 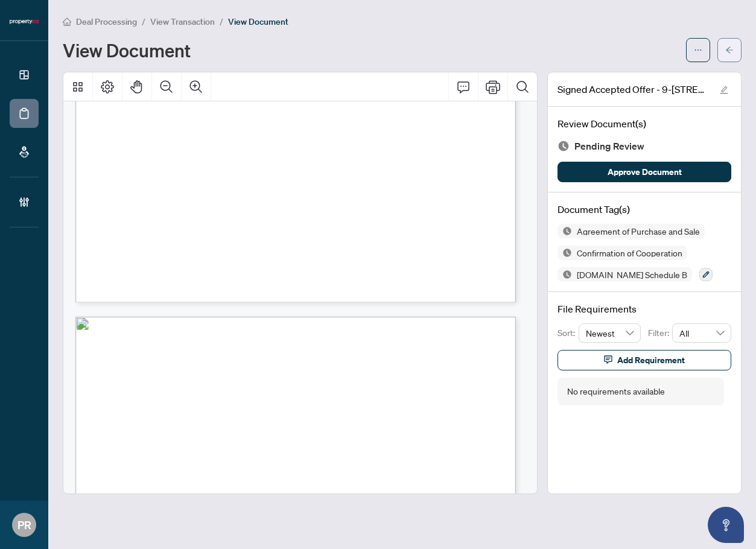 I want to click on span: View Document, so click(x=259, y=22).